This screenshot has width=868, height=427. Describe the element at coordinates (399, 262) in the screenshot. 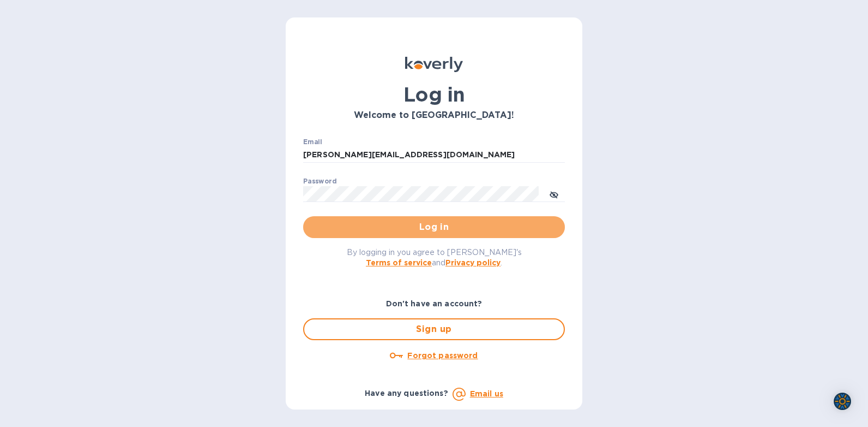

I see `a: Terms of service` at that location.